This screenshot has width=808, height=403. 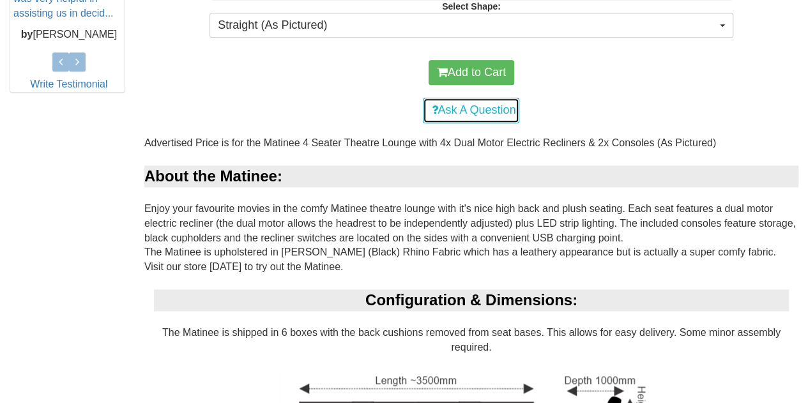 What do you see at coordinates (27, 34) in the screenshot?
I see `b: by` at bounding box center [27, 34].